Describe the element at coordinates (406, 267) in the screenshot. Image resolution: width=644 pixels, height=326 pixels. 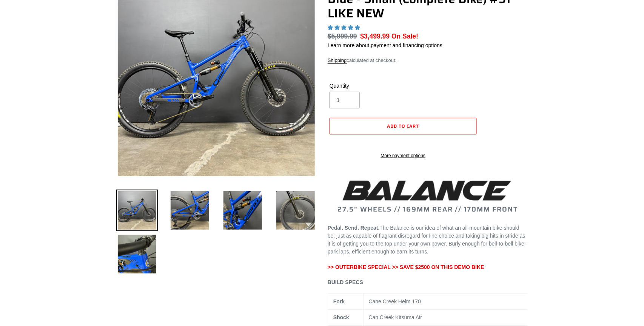
I see `span: >> OUTERBIKE SPECIAL >> SAVE $2500 ON THIS DEMO BIKE` at that location.